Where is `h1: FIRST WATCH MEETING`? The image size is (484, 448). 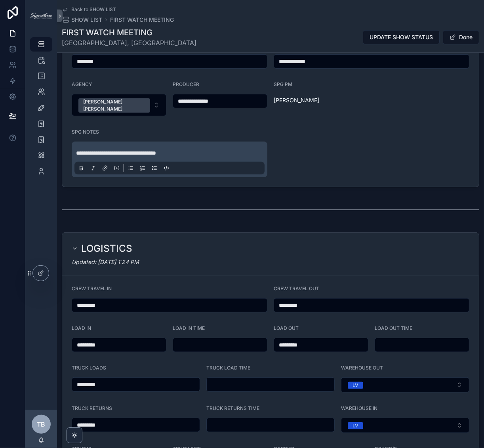 h1: FIRST WATCH MEETING is located at coordinates (129, 32).